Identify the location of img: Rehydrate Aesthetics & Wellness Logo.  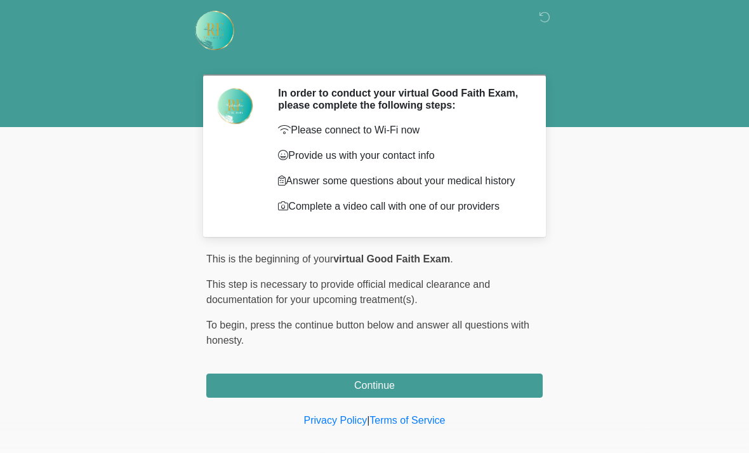
(215, 30).